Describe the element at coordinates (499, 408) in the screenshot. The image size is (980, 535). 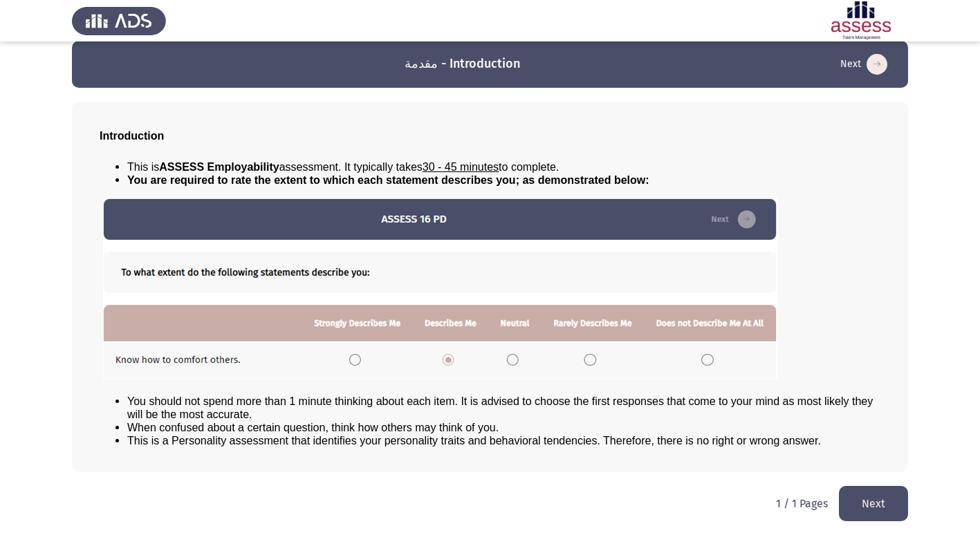
I see `span: You should not spend more than 1 minute thinking about each item. It is advised to choose the fir...` at that location.